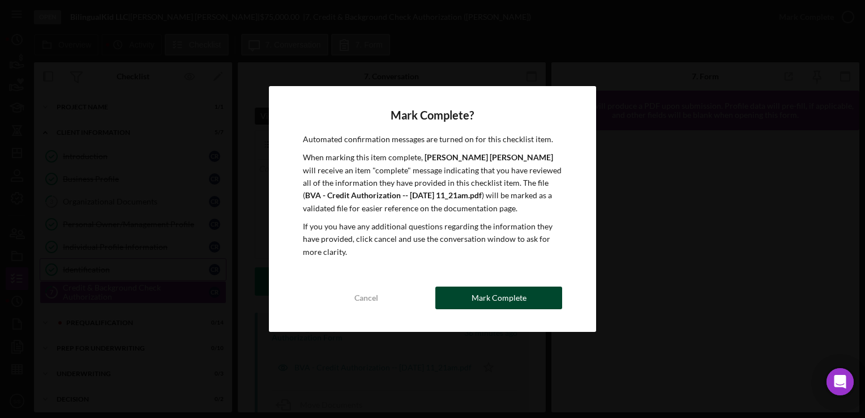 This screenshot has width=865, height=418. I want to click on div: Cancel, so click(366, 298).